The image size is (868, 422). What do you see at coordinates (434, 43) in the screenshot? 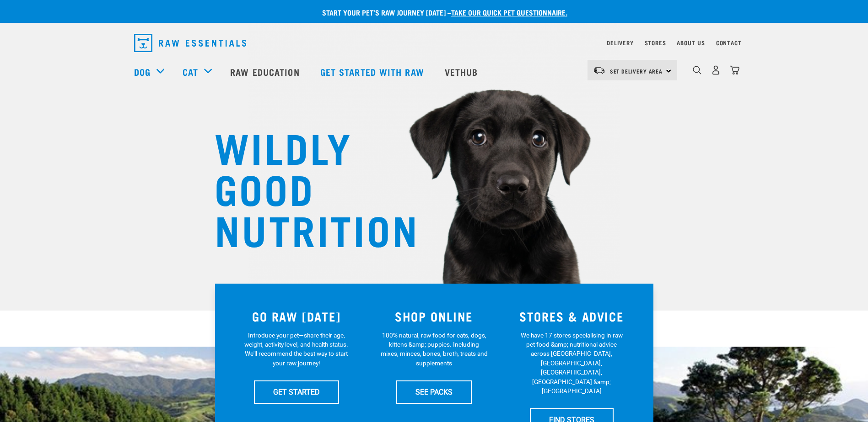
I see `nav: dropdown navigation` at bounding box center [434, 43].